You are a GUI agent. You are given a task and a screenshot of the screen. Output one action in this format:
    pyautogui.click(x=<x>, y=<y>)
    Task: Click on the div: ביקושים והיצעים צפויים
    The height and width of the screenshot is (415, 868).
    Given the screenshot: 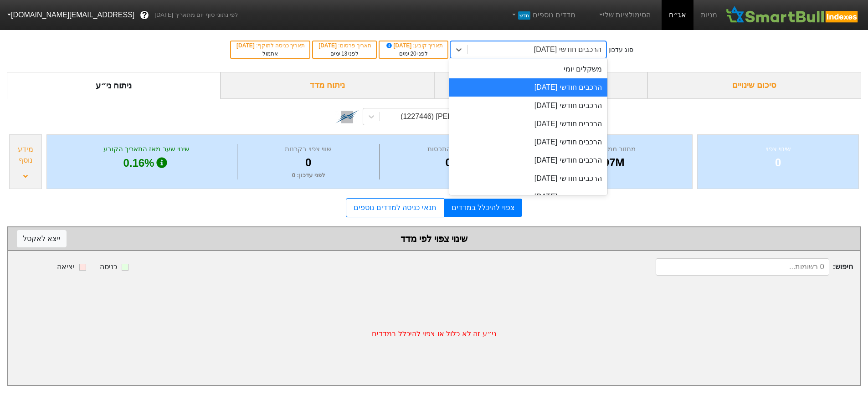 What is the action you would take?
    pyautogui.click(x=541, y=85)
    